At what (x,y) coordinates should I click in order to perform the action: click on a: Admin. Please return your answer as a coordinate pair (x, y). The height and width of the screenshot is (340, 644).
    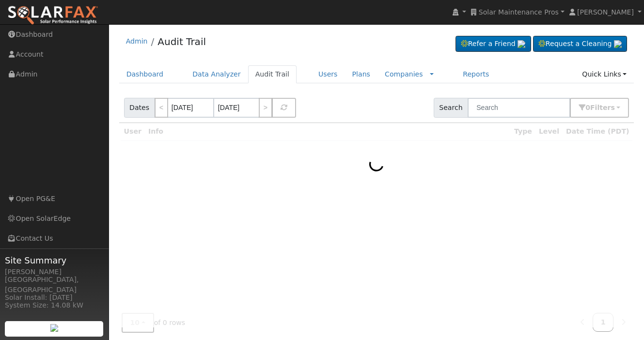
    Looking at the image, I should click on (136, 41).